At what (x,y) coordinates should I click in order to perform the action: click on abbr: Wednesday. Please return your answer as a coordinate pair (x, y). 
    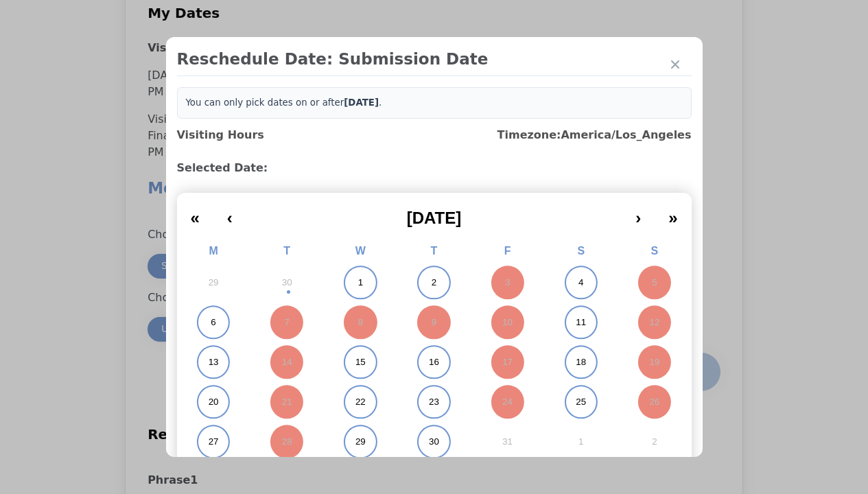
    Looking at the image, I should click on (360, 250).